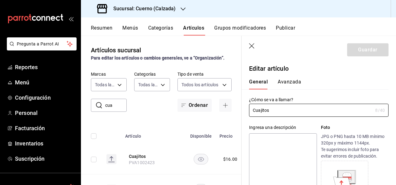  What do you see at coordinates (45, 82) in the screenshot?
I see `span: Menú` at bounding box center [45, 82].